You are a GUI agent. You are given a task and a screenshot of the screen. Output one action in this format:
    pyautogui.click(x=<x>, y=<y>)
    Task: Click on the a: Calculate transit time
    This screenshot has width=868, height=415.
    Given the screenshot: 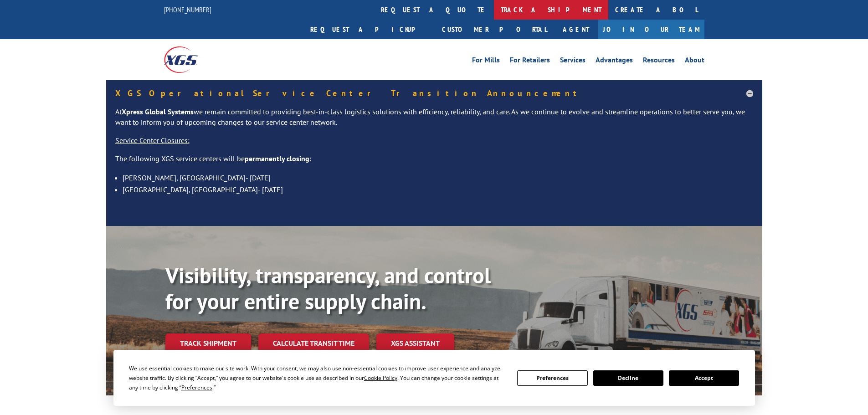 What is the action you would take?
    pyautogui.click(x=313, y=343)
    